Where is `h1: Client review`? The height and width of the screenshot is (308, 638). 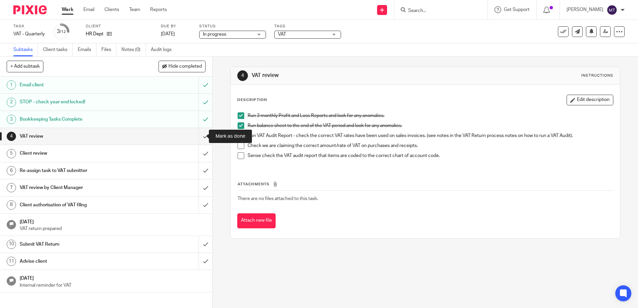
h1: Client review is located at coordinates (77, 153).